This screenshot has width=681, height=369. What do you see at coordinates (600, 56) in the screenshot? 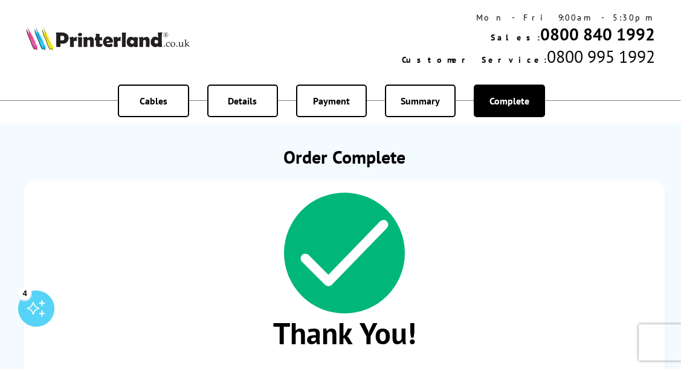
I see `span: 0800 995 1992` at bounding box center [600, 56].